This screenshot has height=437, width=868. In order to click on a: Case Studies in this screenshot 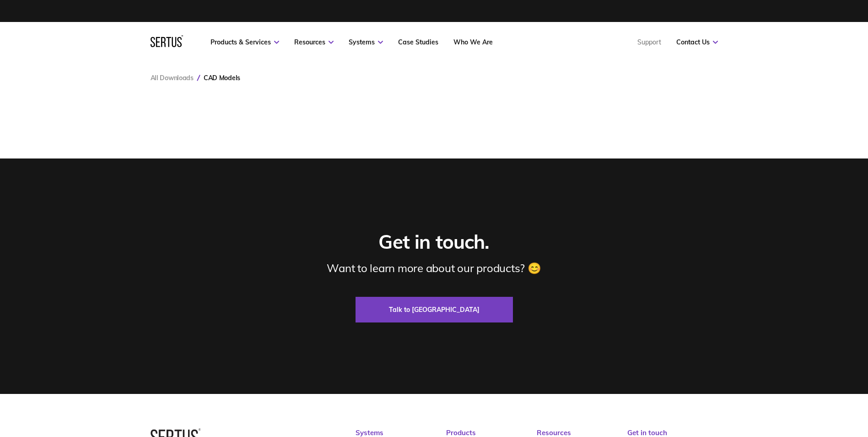, I will do `click(418, 42)`.